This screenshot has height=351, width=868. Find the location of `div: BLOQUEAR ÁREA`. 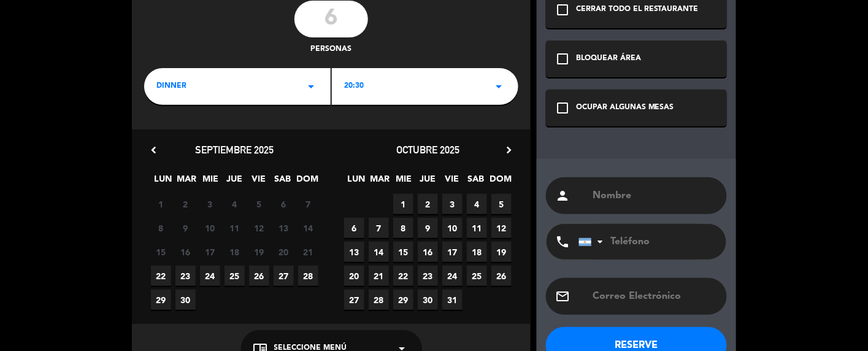

div: BLOQUEAR ÁREA is located at coordinates (609, 59).